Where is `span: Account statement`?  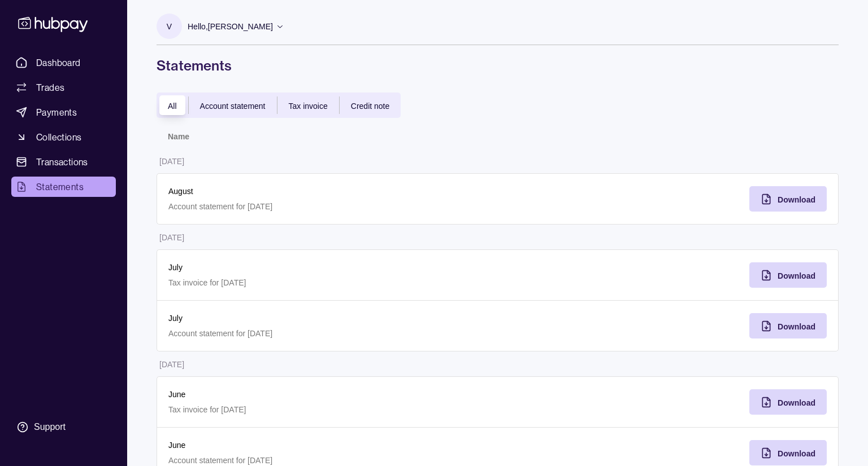
span: Account statement is located at coordinates (233, 106).